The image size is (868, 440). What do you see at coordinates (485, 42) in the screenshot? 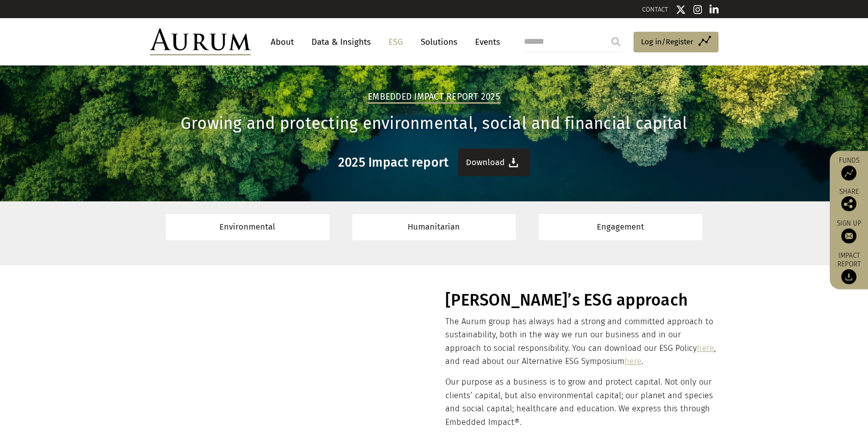
I see `a: Events` at bounding box center [485, 42].